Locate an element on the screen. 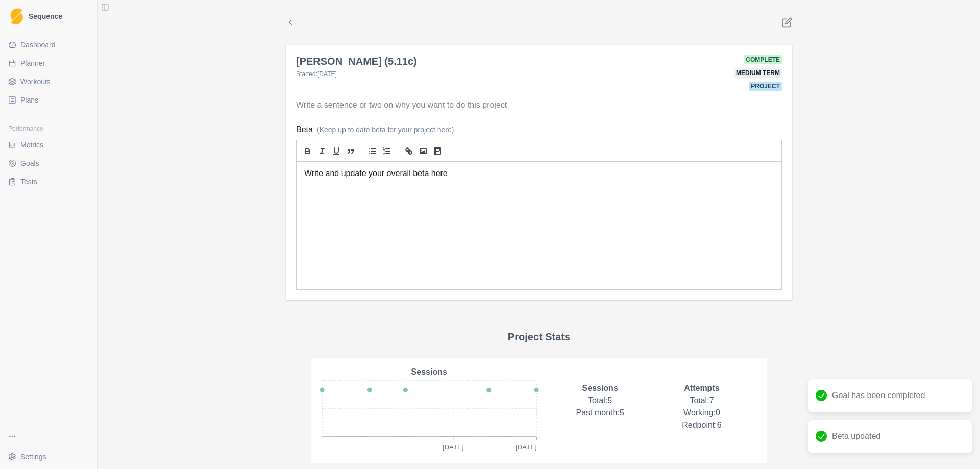 The height and width of the screenshot is (469, 980). div: Goal has been completed is located at coordinates (890, 395).